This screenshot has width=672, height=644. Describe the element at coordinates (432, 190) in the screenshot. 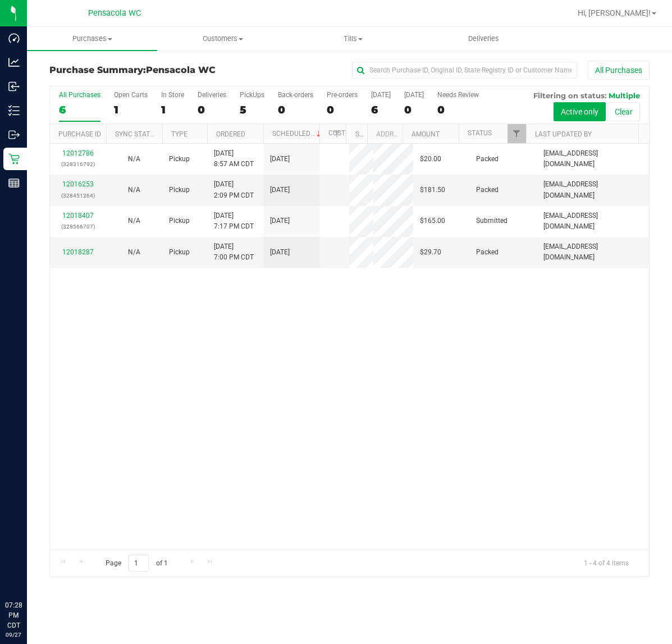

I see `span: $181.50` at that location.